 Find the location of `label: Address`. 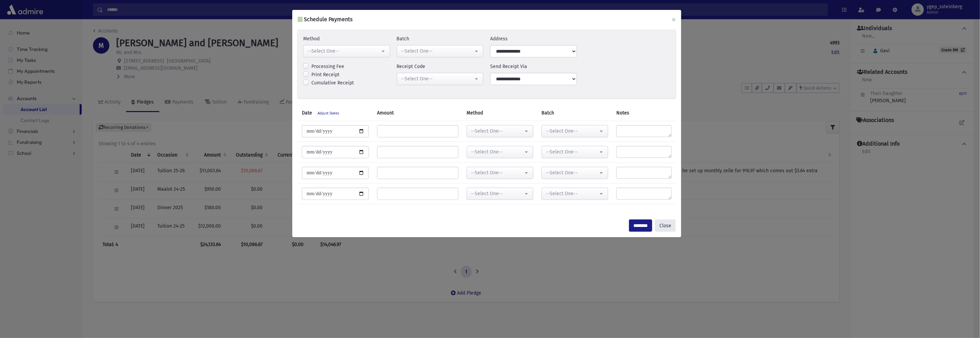

label: Address is located at coordinates (499, 38).